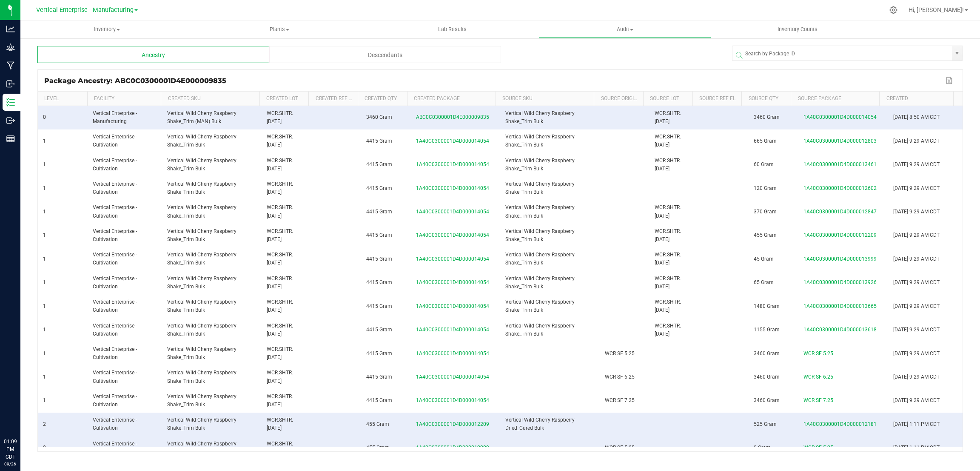  I want to click on span: Plants, so click(280, 29).